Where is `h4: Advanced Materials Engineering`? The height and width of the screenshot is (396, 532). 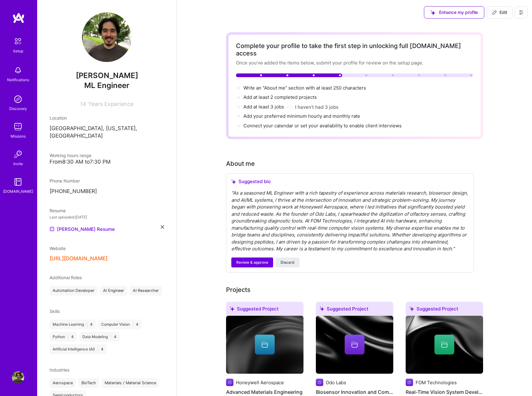
h4: Advanced Materials Engineering is located at coordinates (265, 392).